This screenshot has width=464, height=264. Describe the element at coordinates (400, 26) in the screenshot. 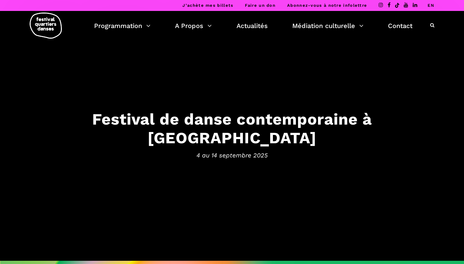

I see `a: Contact` at that location.